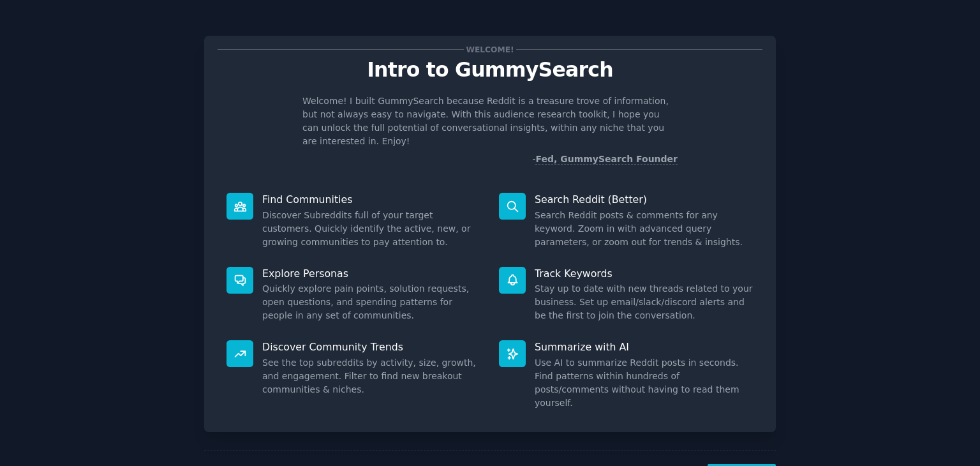 This screenshot has width=980, height=466. What do you see at coordinates (371, 347) in the screenshot?
I see `p: Discover Community Trends` at bounding box center [371, 347].